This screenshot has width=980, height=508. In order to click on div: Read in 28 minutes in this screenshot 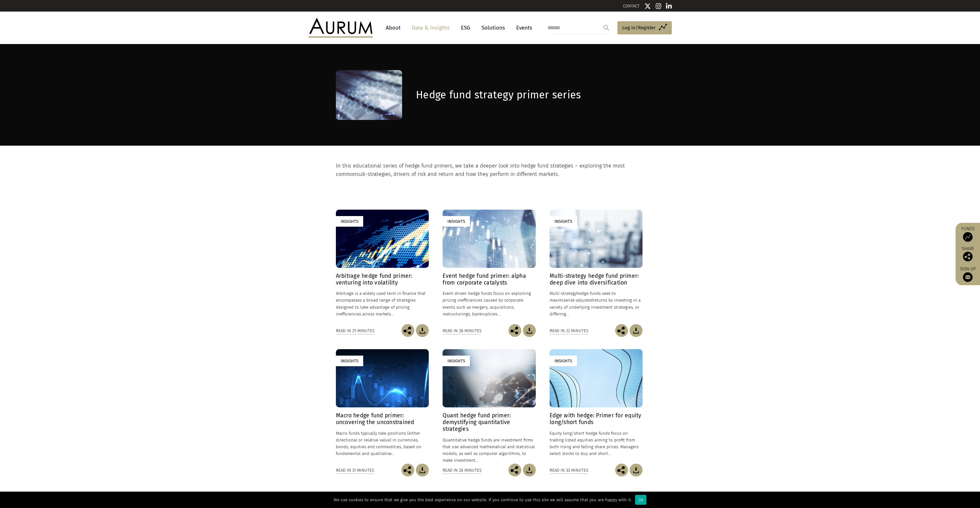, I will do `click(462, 331)`.